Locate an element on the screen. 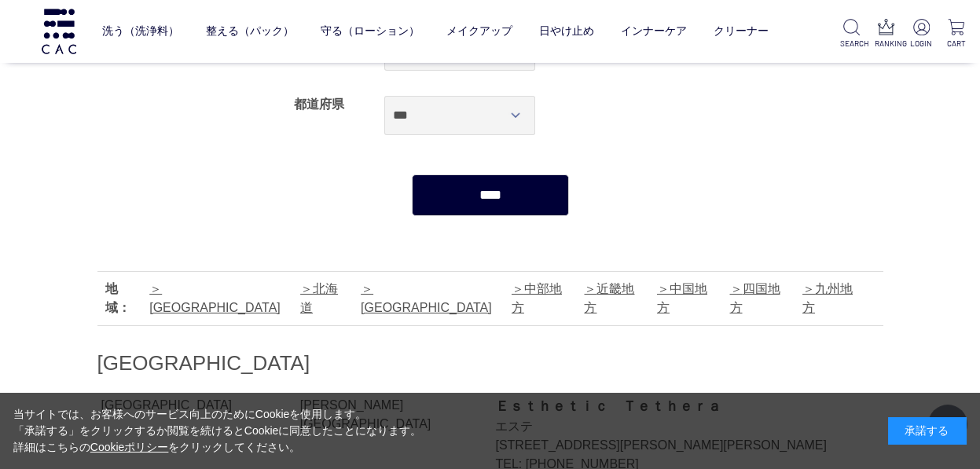 The width and height of the screenshot is (980, 469). a: 四国地方 is located at coordinates (755, 298).